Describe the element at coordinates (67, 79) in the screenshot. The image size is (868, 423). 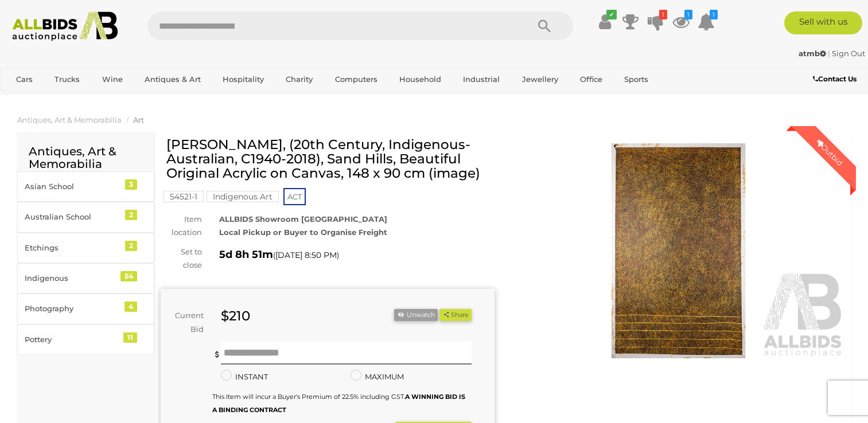
I see `a: Trucks` at that location.